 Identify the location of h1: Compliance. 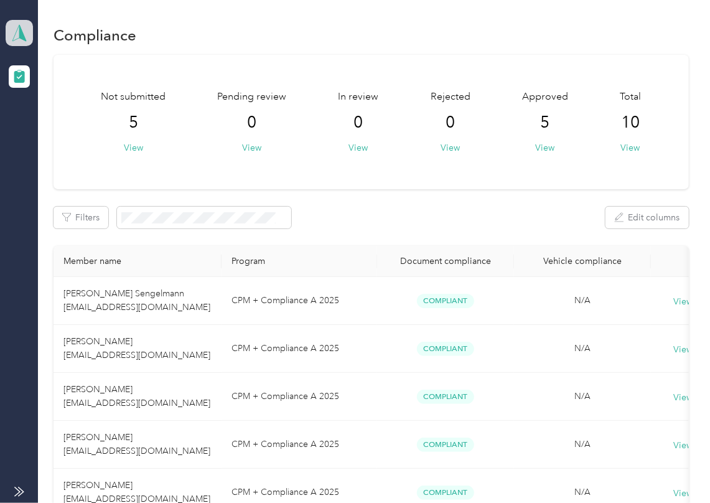
(95, 35).